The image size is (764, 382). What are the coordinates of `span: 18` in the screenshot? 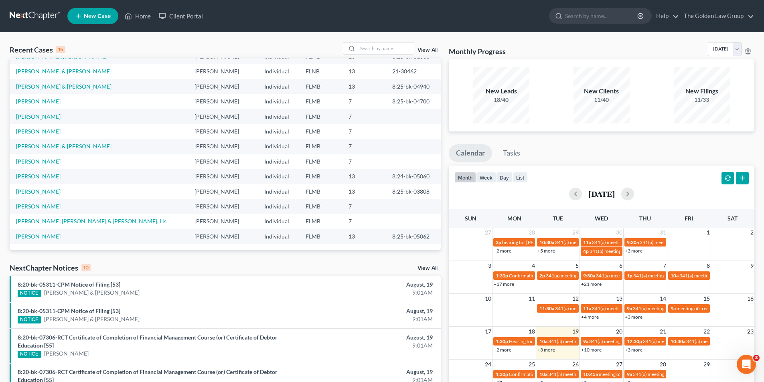 It's located at (531, 331).